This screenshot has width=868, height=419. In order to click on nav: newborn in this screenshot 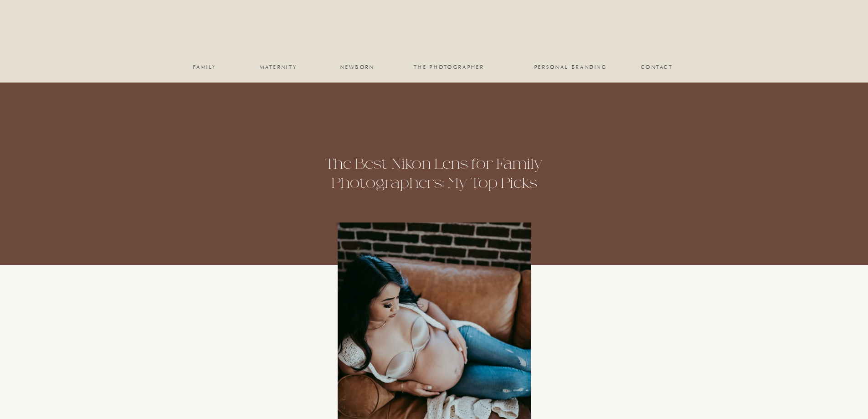, I will do `click(358, 67)`.